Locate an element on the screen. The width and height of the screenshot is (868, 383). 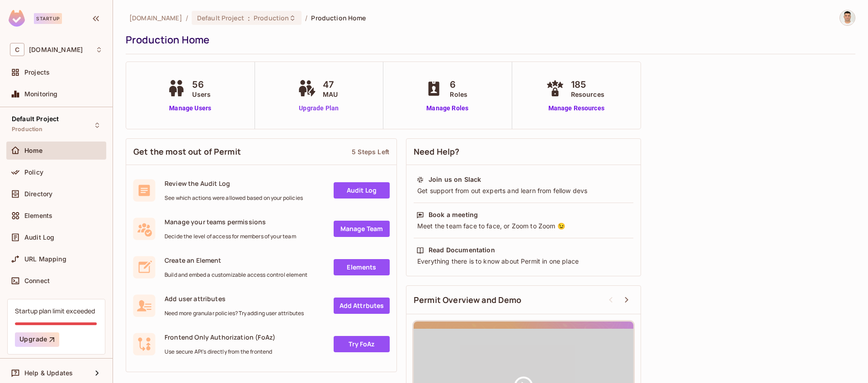
img: SReyMgAAAABJRU5ErkJggg== is located at coordinates (17, 18).